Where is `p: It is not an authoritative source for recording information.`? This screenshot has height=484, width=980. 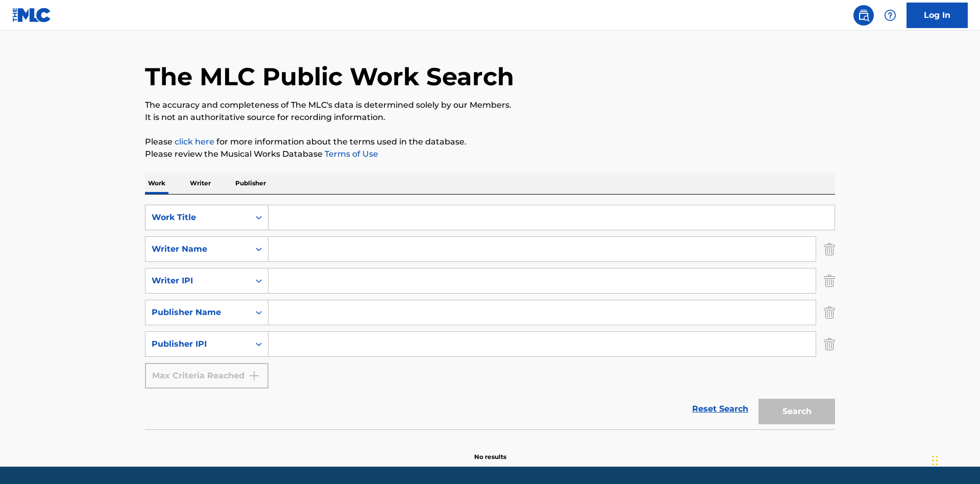
p: It is not an authoritative source for recording information. is located at coordinates (490, 117).